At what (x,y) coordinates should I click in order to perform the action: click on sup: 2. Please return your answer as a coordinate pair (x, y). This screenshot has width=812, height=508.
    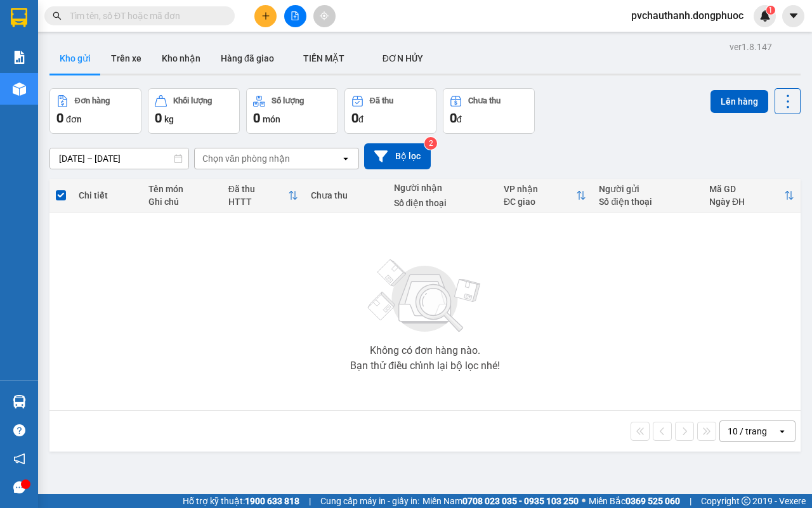
    Looking at the image, I should click on (431, 143).